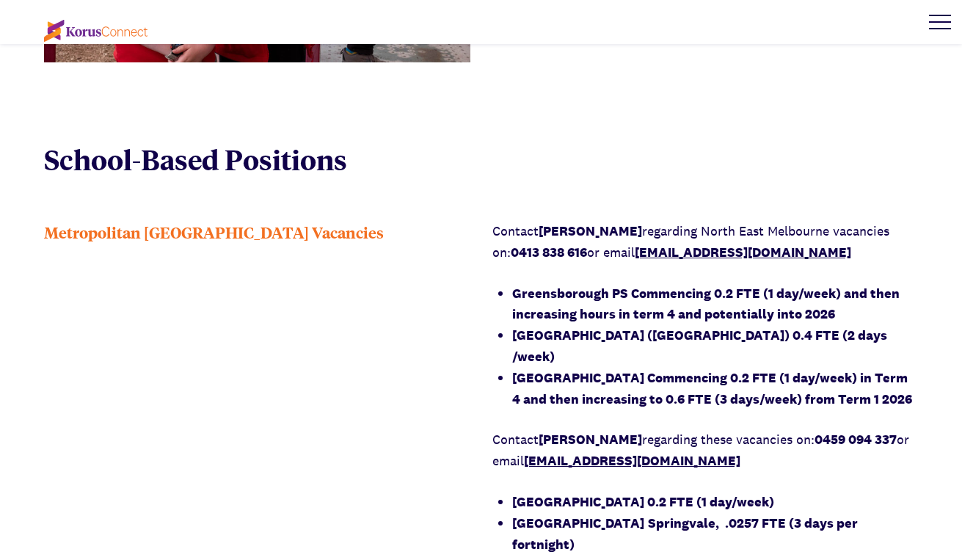 This screenshot has height=560, width=962. What do you see at coordinates (369, 160) in the screenshot?
I see `p: School-Based Positions` at bounding box center [369, 160].